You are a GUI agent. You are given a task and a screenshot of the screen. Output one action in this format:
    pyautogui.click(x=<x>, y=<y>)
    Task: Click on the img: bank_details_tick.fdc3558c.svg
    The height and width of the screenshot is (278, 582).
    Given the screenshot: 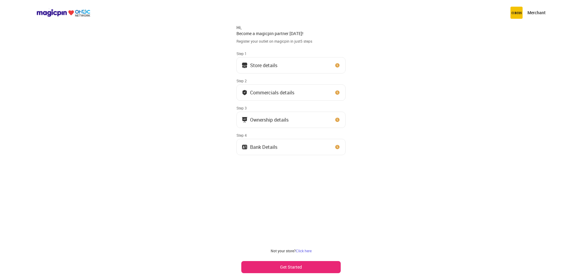 What is the action you would take?
    pyautogui.click(x=244, y=93)
    